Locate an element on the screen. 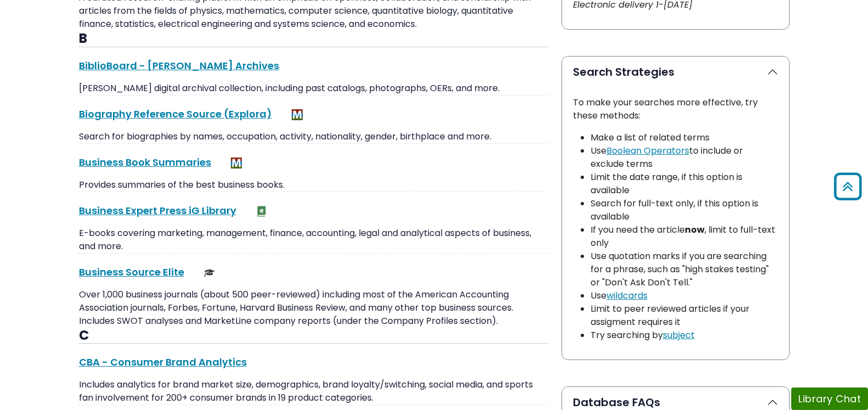 This screenshot has width=868, height=410. li: If you need the article , limit to full-text only is located at coordinates (684, 237).